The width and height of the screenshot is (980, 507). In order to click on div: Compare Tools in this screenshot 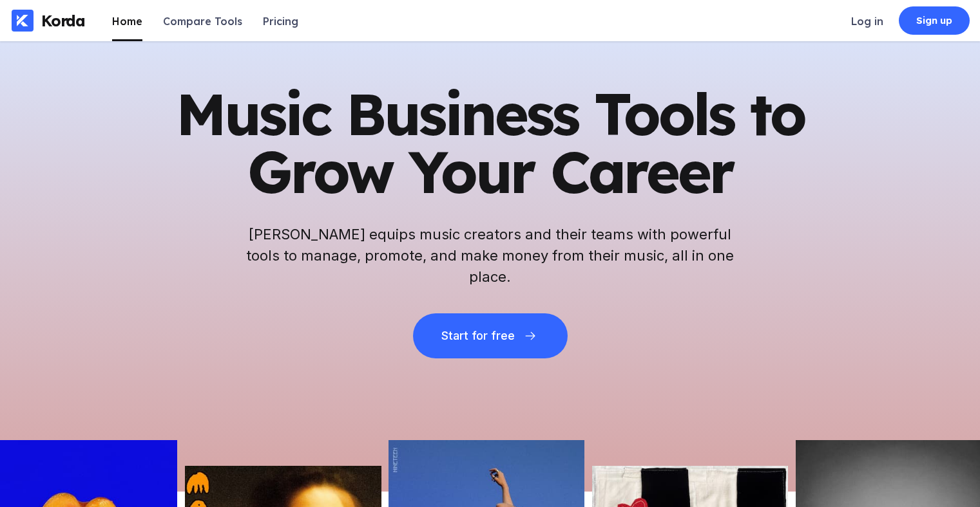, I will do `click(202, 21)`.